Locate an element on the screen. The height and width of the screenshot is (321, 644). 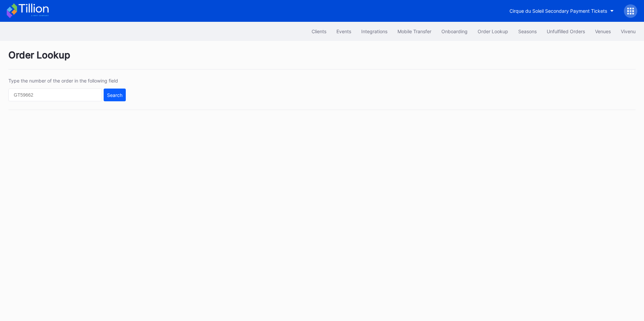
button: Seasons is located at coordinates (528, 31).